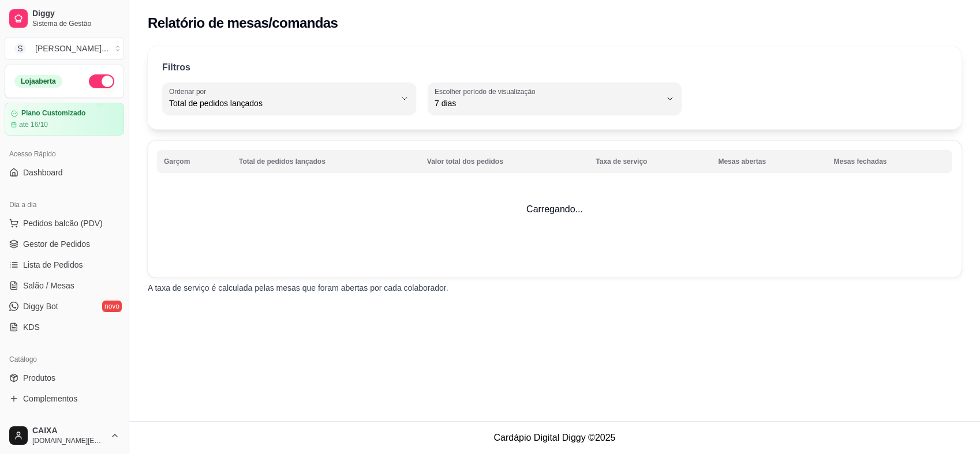  What do you see at coordinates (53, 113) in the screenshot?
I see `article: Plano Customizado` at bounding box center [53, 113].